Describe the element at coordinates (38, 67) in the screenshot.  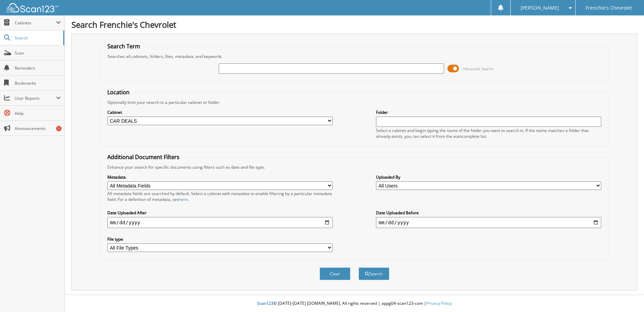
I see `span: Reminders` at that location.